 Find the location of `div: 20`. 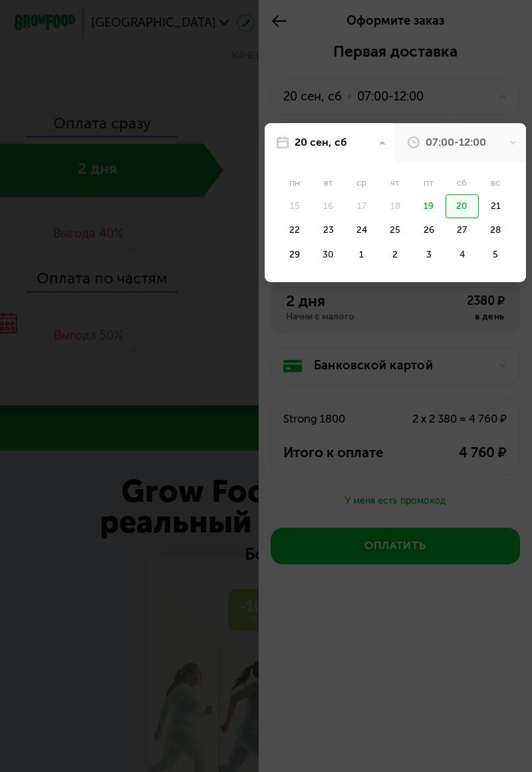

div: 20 is located at coordinates (462, 207).